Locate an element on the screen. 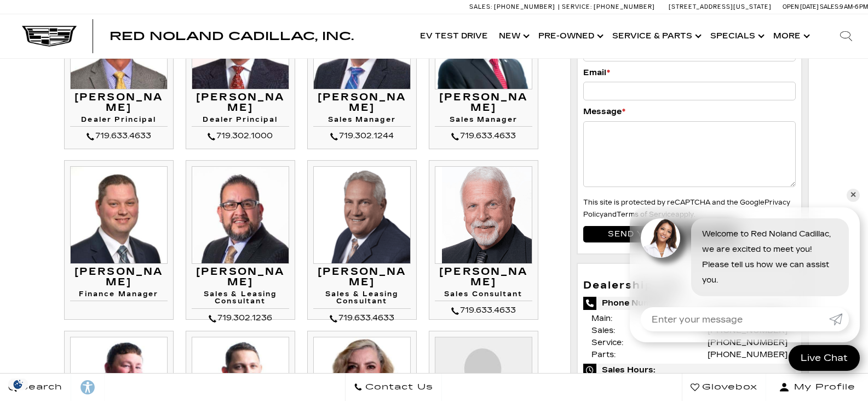 This screenshot has height=401, width=868. a: Specials is located at coordinates (736, 36).